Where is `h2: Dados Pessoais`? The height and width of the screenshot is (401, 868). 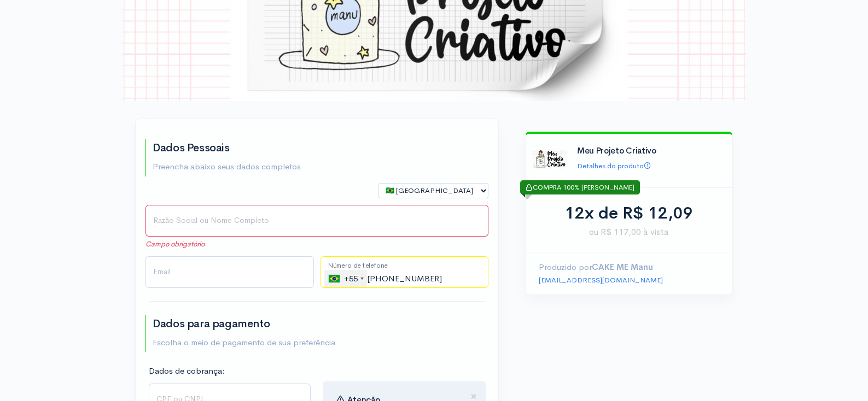 h2: Dados Pessoais is located at coordinates (227, 148).